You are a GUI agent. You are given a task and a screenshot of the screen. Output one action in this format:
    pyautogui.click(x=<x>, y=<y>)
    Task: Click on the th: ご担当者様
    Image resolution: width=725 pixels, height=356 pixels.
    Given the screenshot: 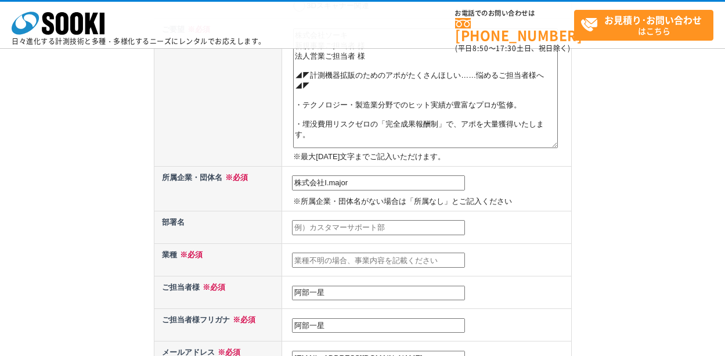 What is the action you would take?
    pyautogui.click(x=218, y=293)
    